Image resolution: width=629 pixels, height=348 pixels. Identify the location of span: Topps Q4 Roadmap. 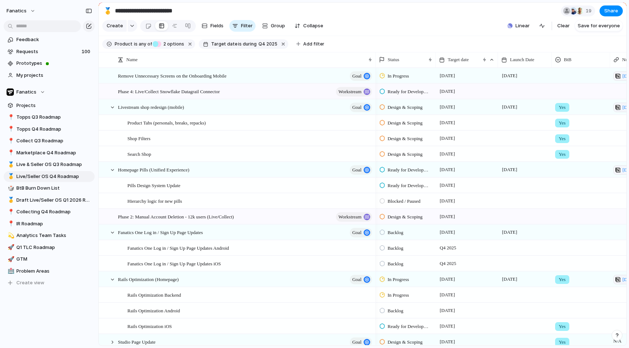
(54, 129).